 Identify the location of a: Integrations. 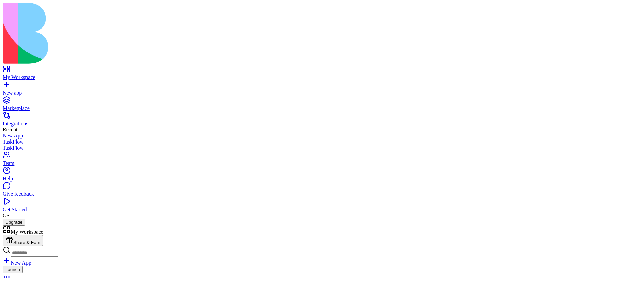
(322, 121).